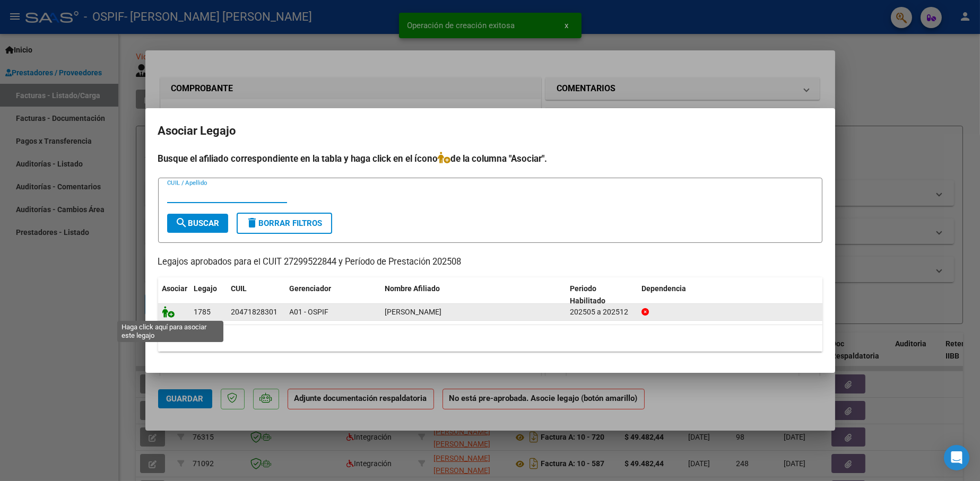 This screenshot has height=481, width=980. Describe the element at coordinates (414, 312) in the screenshot. I see `span: SALINA MARTIN ALEJANDRO` at that location.